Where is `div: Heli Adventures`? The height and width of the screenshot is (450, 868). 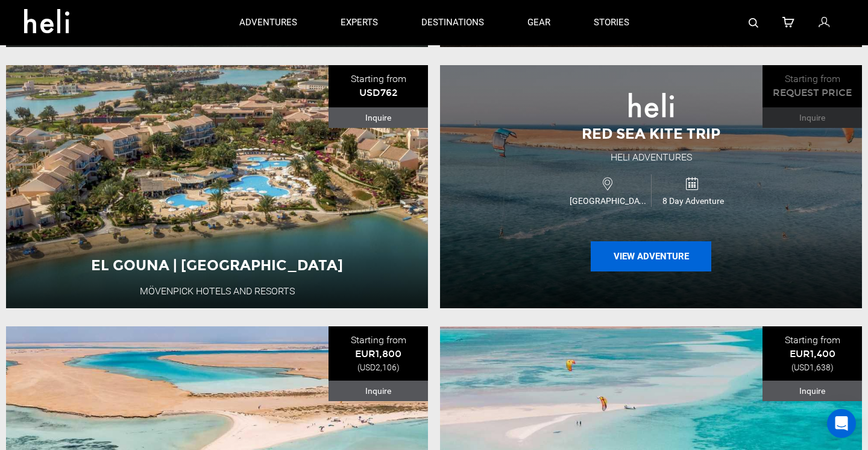
div: Heli Adventures is located at coordinates (651, 157).